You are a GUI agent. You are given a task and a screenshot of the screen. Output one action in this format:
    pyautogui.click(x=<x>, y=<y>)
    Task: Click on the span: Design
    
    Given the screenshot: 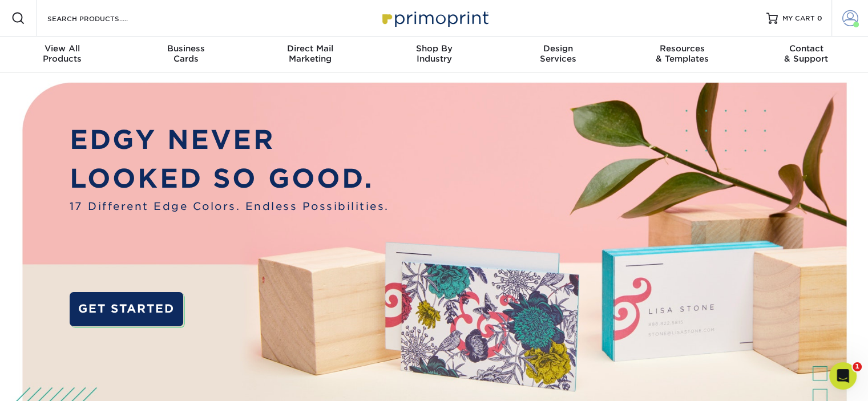 What is the action you would take?
    pyautogui.click(x=557, y=48)
    